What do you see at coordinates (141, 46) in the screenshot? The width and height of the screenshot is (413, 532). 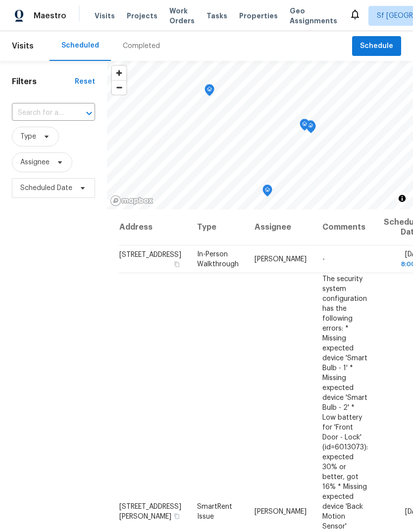 I see `div: Completed` at bounding box center [141, 46].